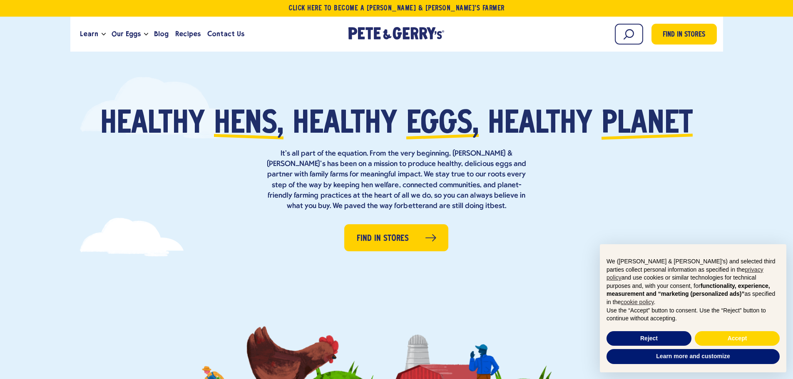 The height and width of the screenshot is (379, 793). What do you see at coordinates (249, 125) in the screenshot?
I see `span: hens,` at bounding box center [249, 125].